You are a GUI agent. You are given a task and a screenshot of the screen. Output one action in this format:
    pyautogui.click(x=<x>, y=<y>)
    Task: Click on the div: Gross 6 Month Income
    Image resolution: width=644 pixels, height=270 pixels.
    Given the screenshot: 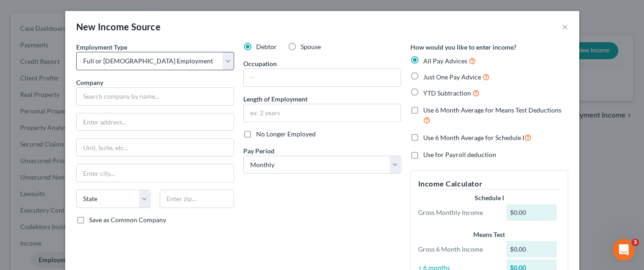 What is the action you would take?
    pyautogui.click(x=458, y=250)
    